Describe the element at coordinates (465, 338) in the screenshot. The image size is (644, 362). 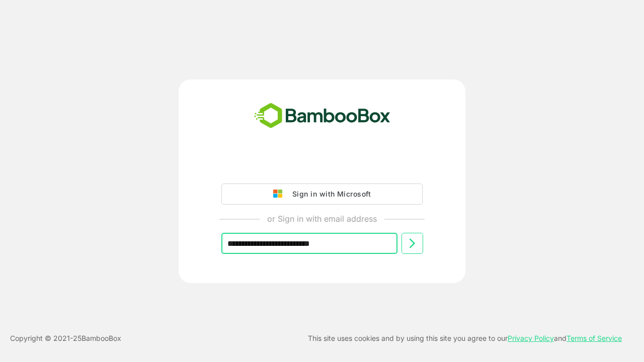
I see `p: This site uses cookies and by using this site you agree to our and` at that location.